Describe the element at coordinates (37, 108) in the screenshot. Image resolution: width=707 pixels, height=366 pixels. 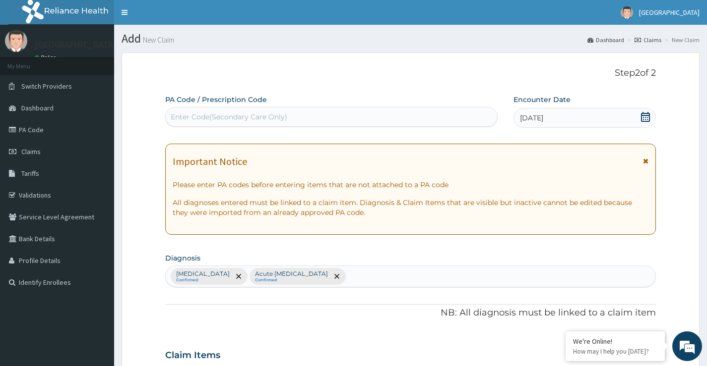
I see `span: Dashboard` at that location.